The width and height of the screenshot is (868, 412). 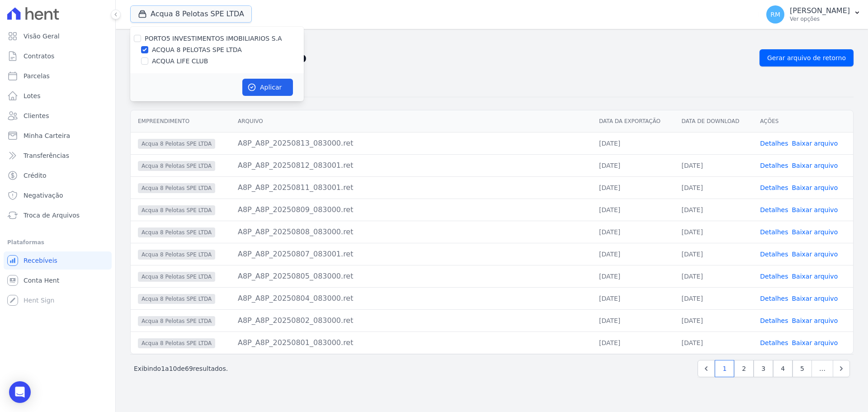 I want to click on a: Gerar arquivo de retorno, so click(x=806, y=58).